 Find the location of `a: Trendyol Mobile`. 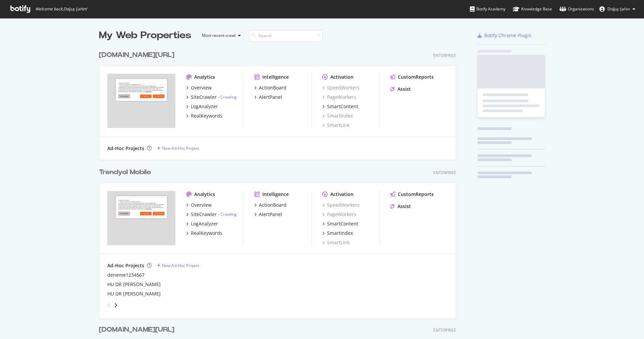

a: Trendyol Mobile is located at coordinates (126, 173).